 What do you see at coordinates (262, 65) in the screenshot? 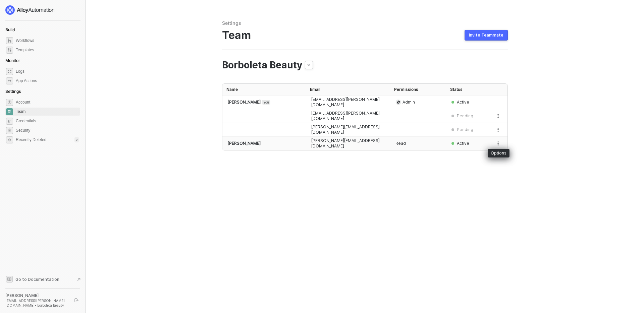
I see `span: Borboleta Beauty` at bounding box center [262, 65].